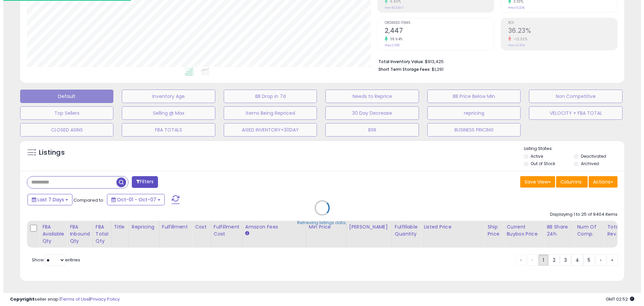 Image resolution: width=644 pixels, height=306 pixels. Describe the element at coordinates (513, 46) in the screenshot. I see `small: Prev: 41.32%` at that location.